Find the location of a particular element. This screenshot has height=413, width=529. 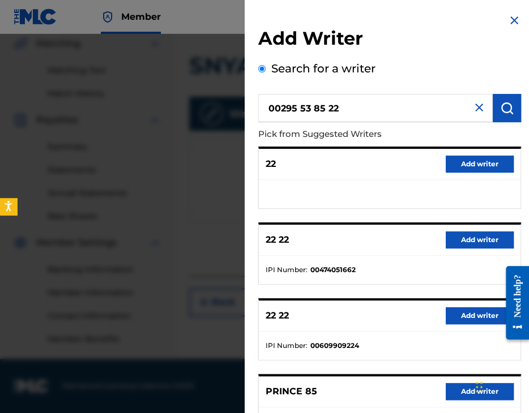

strong: 00474051662 is located at coordinates (333, 270).